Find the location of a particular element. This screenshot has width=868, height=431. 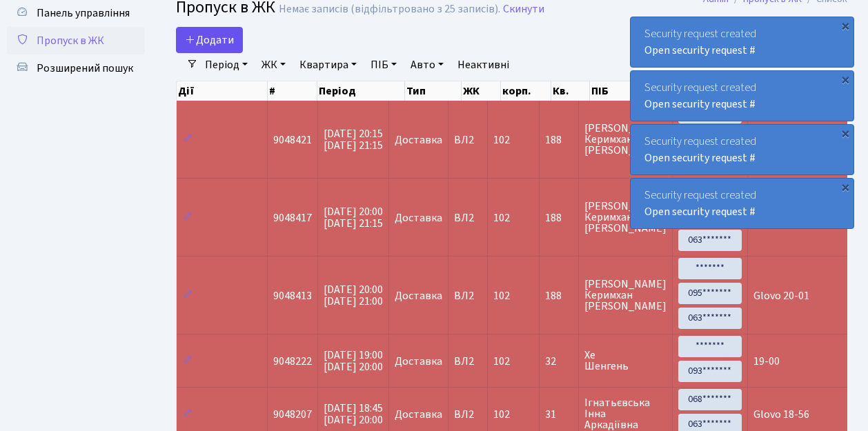

th: Період is located at coordinates (361, 91).